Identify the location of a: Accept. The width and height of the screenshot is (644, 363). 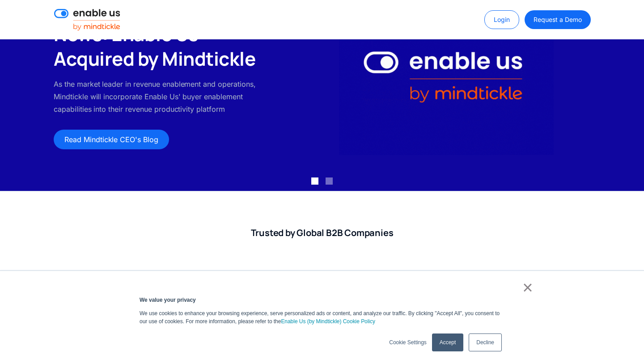
(448, 342).